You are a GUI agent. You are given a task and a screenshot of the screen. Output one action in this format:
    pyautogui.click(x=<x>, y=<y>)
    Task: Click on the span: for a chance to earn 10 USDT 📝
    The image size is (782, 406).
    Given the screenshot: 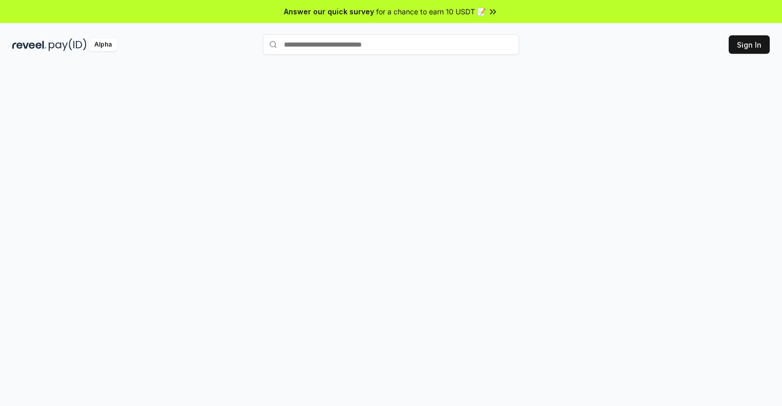 What is the action you would take?
    pyautogui.click(x=431, y=11)
    